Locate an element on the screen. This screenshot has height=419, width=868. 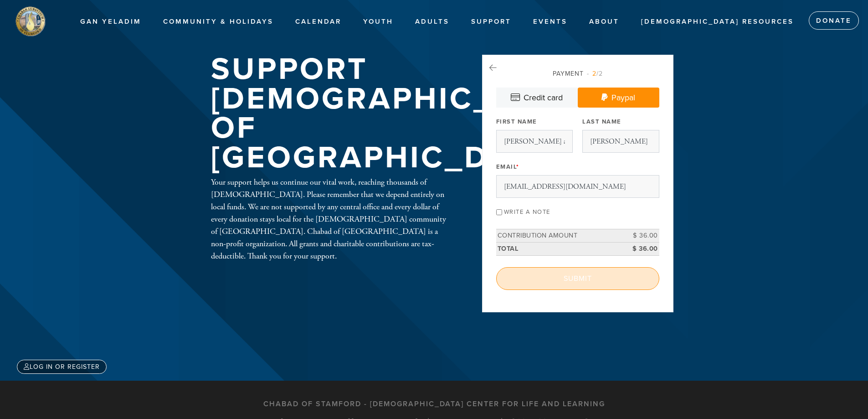
a: About is located at coordinates (604, 22).